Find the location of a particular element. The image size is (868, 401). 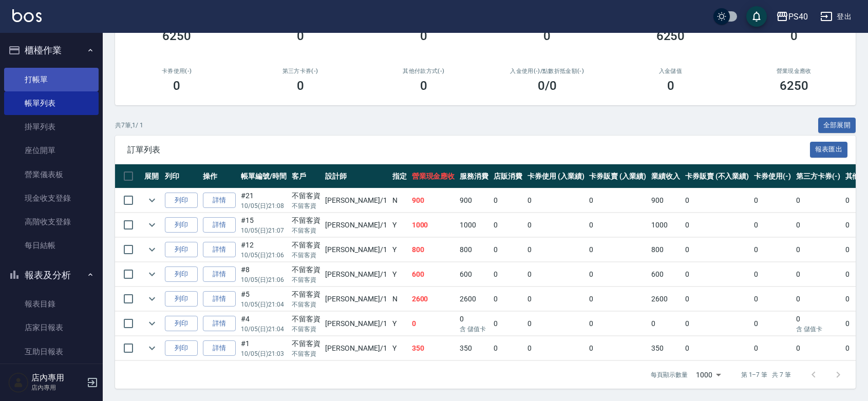

button: 登出 is located at coordinates (836, 17).